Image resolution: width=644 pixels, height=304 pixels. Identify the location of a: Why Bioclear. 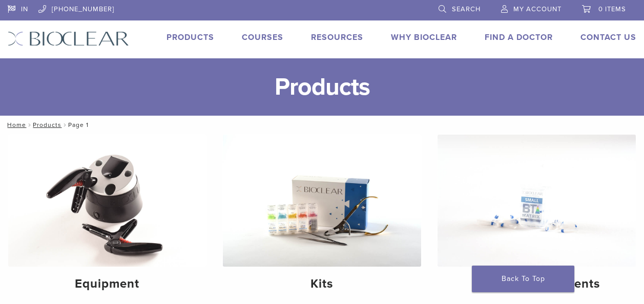
(423, 38).